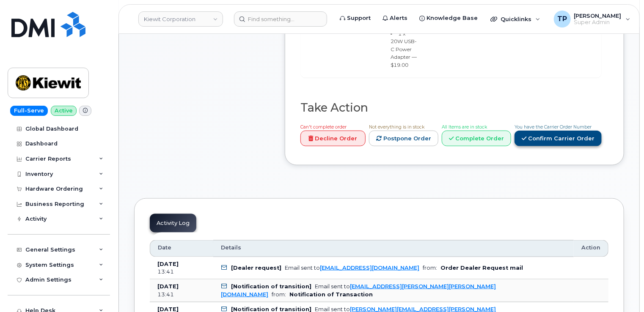  Describe the element at coordinates (165, 248) in the screenshot. I see `span: Date` at that location.